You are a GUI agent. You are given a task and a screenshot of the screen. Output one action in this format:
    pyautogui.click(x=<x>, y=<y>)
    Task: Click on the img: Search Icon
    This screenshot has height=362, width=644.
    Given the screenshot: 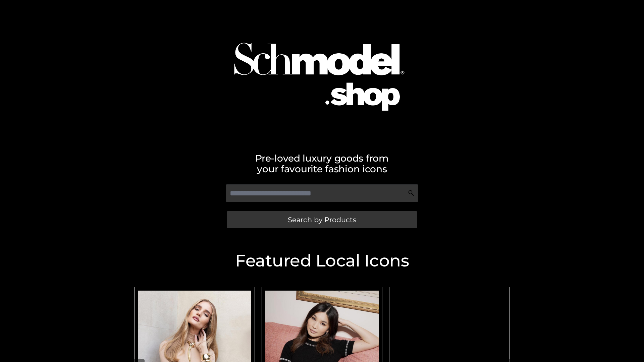 What is the action you would take?
    pyautogui.click(x=411, y=193)
    